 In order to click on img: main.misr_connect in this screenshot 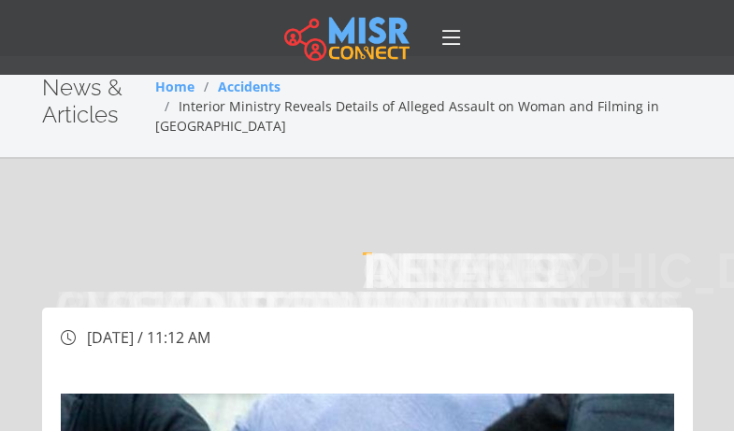, I will do `click(347, 37)`.